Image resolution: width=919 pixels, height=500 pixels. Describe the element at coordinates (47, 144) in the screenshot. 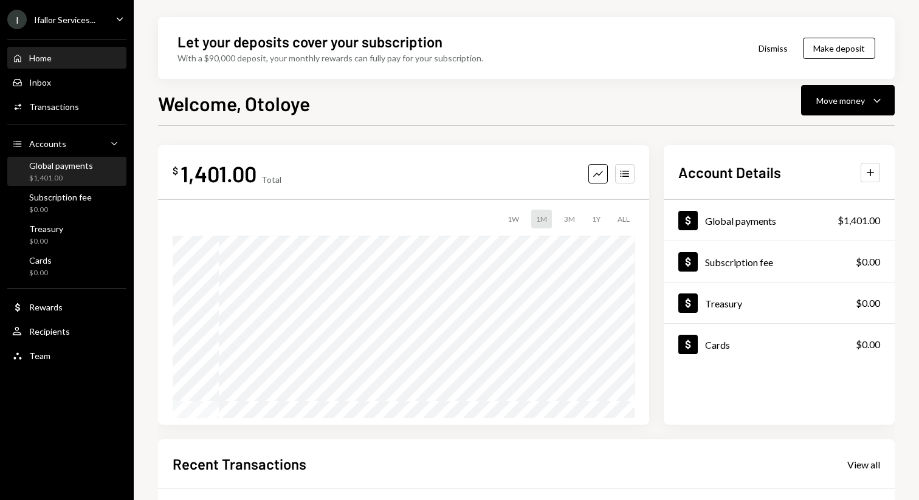

I see `div: Accounts` at that location.